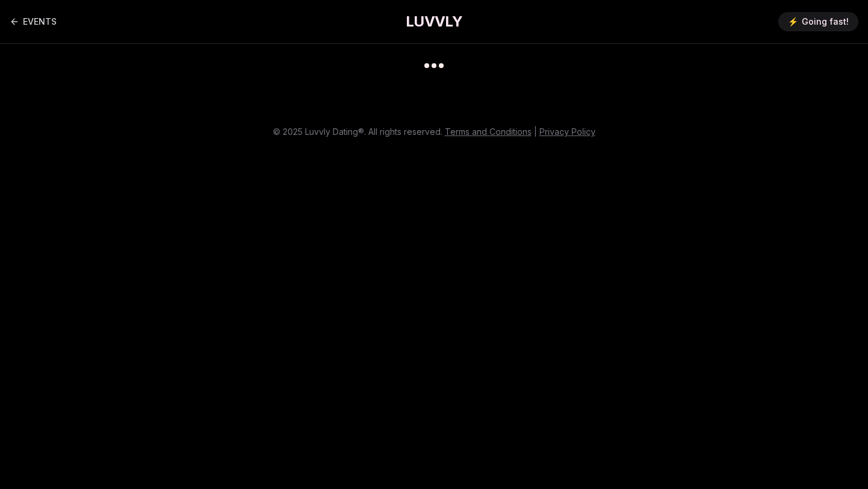 Image resolution: width=868 pixels, height=489 pixels. What do you see at coordinates (825, 22) in the screenshot?
I see `span: Going fast!` at bounding box center [825, 22].